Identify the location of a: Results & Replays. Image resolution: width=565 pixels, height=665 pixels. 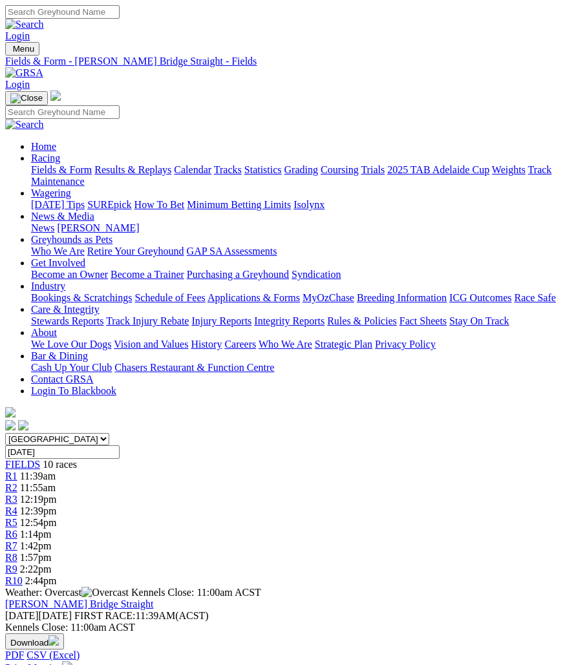
(133, 169).